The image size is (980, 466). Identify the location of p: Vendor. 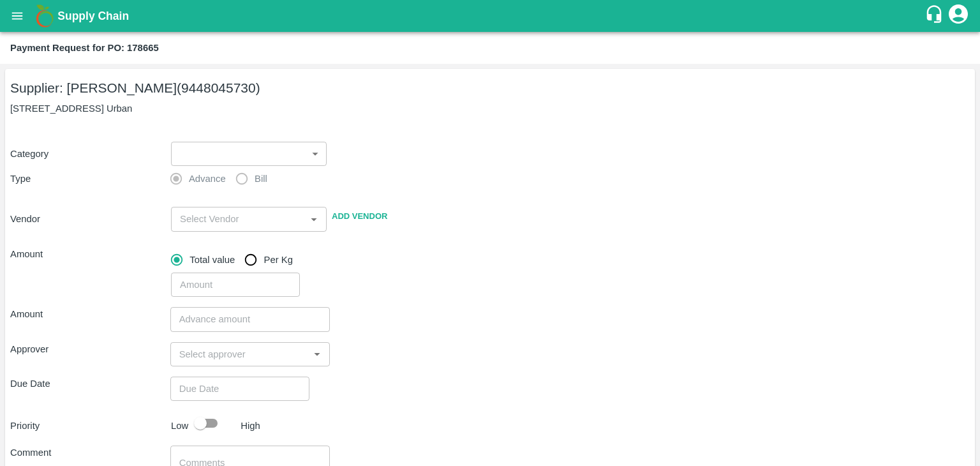
(88, 219).